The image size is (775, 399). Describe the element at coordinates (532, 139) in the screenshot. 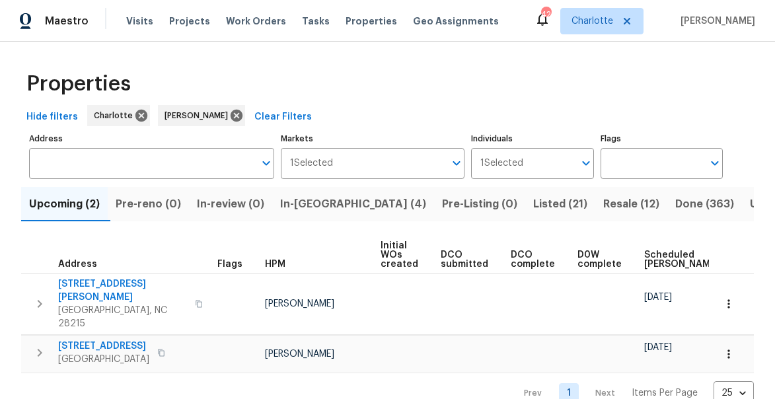

I see `label: Individuals` at that location.